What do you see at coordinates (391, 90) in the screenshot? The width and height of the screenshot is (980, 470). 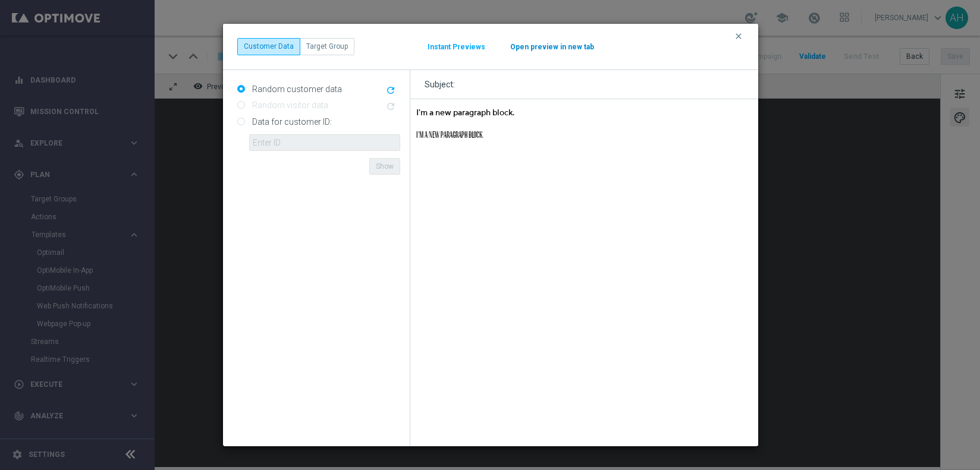 I see `i: refresh` at bounding box center [391, 90].